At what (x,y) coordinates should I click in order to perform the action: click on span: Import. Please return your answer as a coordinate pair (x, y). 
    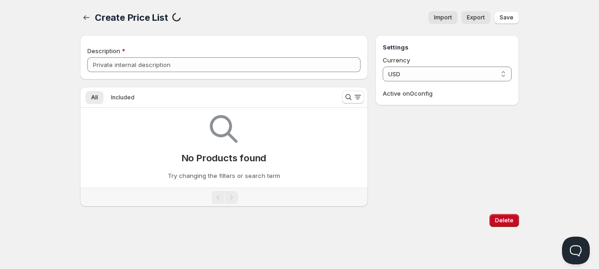
    Looking at the image, I should click on (443, 18).